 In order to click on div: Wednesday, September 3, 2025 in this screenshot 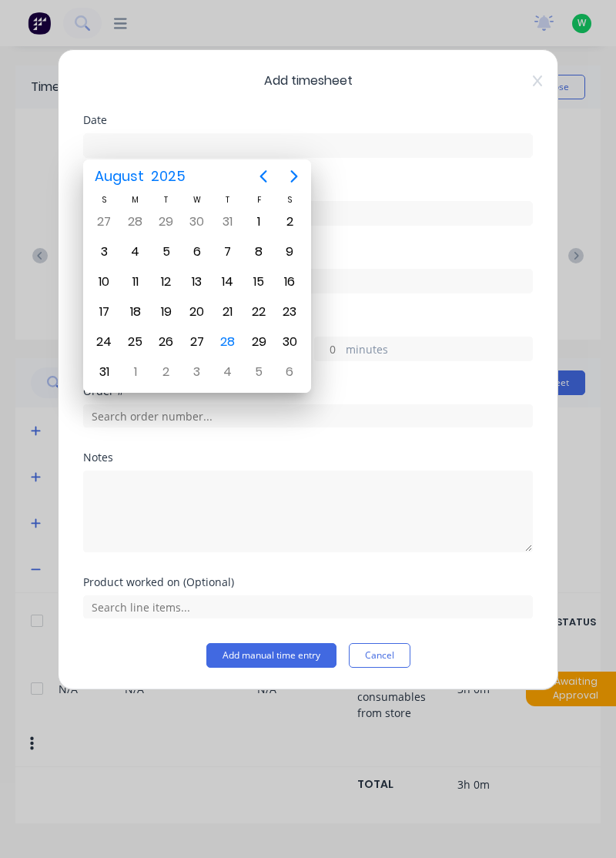, I will do `click(197, 372)`.